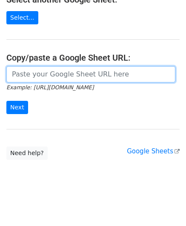 The width and height of the screenshot is (186, 226). Describe the element at coordinates (22, 17) in the screenshot. I see `a: Select...` at that location.